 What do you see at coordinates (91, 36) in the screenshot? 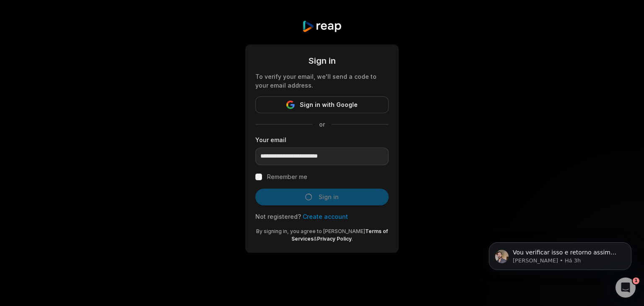
I see `p: Message from Sam, sent Há 3h` at bounding box center [91, 36].